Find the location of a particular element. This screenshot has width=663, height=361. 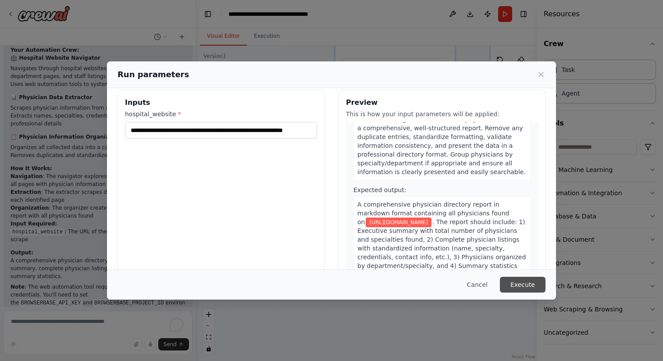

span: Variable: hospital_website is located at coordinates (398, 222).